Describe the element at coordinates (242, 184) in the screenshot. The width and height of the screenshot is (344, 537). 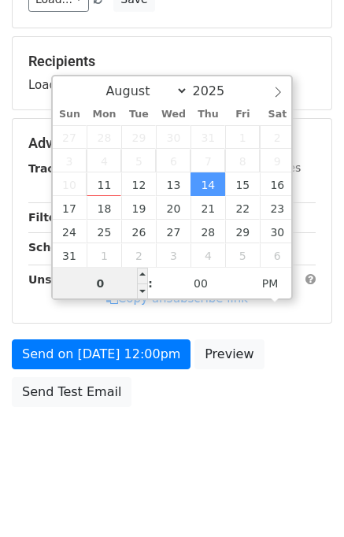
I see `span: August 15, 2025` at that location.